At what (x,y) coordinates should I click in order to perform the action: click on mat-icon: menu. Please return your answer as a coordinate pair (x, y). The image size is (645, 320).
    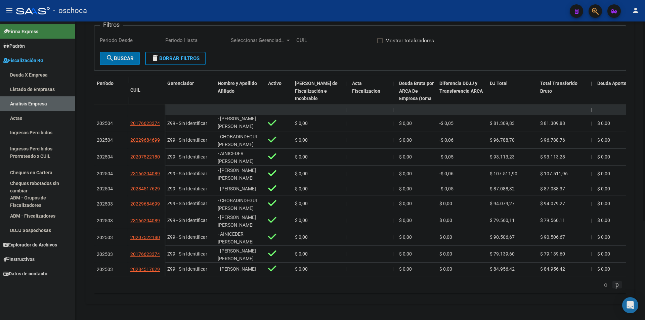
    Looking at the image, I should click on (9, 10).